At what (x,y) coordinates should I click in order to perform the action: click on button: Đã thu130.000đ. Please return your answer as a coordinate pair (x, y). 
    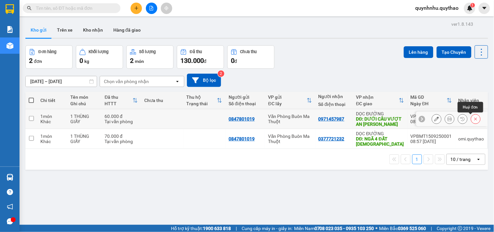
    Looking at the image, I should click on (200, 57).